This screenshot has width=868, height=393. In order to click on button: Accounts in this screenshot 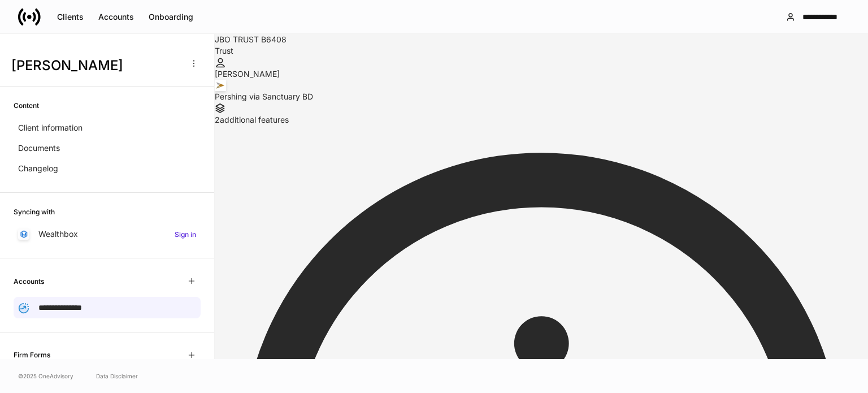, I will do `click(116, 17)`.